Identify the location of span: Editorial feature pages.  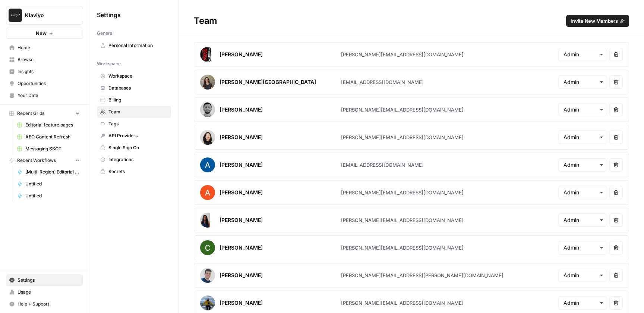
(53, 125).